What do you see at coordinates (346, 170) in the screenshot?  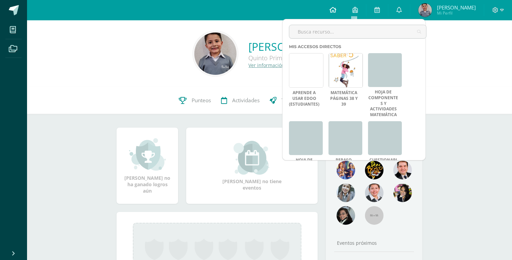 I see `img: 88256b496371d55dc06d1c3f8a5004f4.png` at bounding box center [346, 170].